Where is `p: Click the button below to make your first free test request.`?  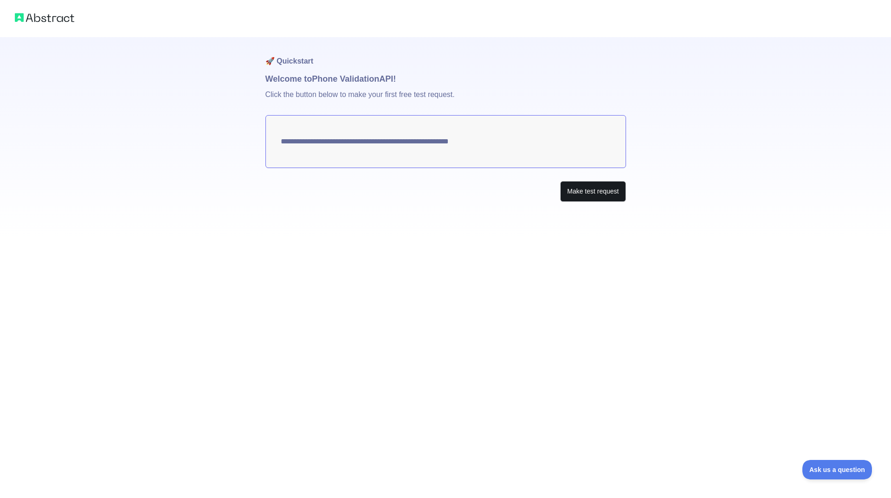 p: Click the button below to make your first free test request. is located at coordinates (445, 100).